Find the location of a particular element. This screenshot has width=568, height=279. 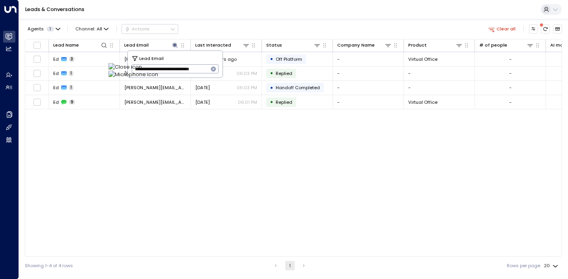

span: 9 is located at coordinates (72, 102).